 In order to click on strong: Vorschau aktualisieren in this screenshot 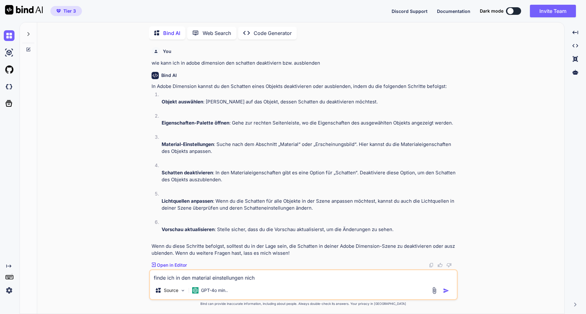, I will do `click(188, 229)`.